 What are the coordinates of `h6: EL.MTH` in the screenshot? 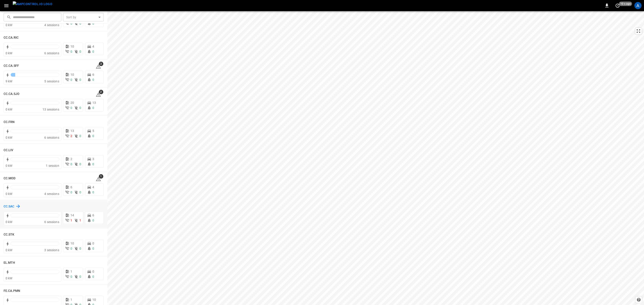 It's located at (9, 263).